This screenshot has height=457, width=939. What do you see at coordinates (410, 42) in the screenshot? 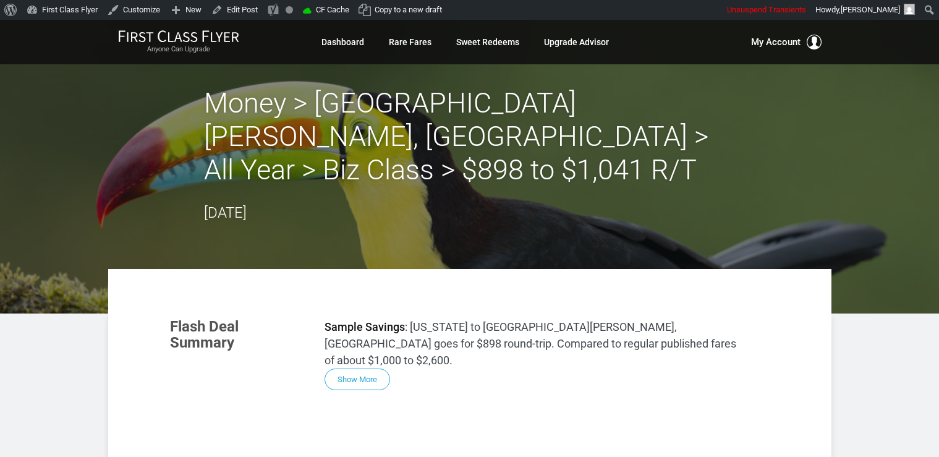
I see `a: Rare Fares` at bounding box center [410, 42].